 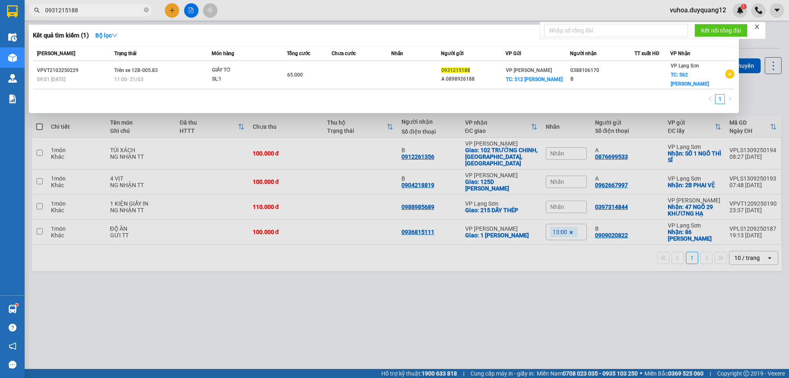 What do you see at coordinates (146, 10) in the screenshot?
I see `span: close-circle` at bounding box center [146, 10].